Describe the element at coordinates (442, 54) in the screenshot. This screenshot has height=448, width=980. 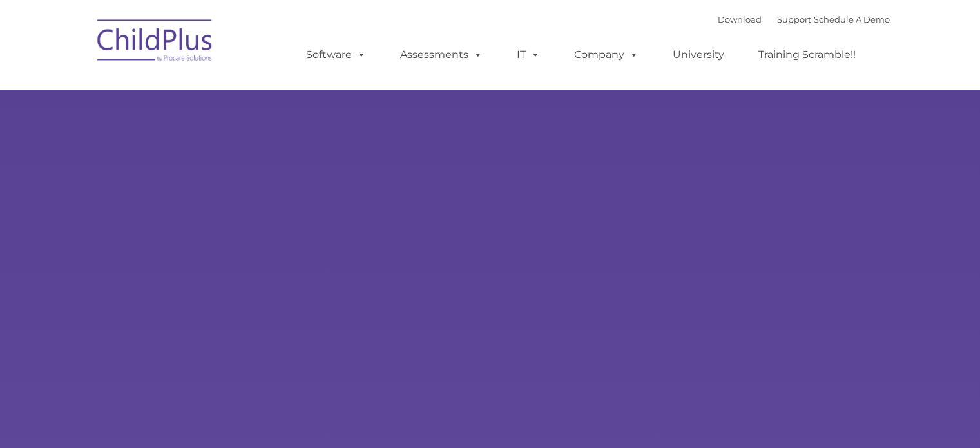
I see `a: Assessments` at that location.